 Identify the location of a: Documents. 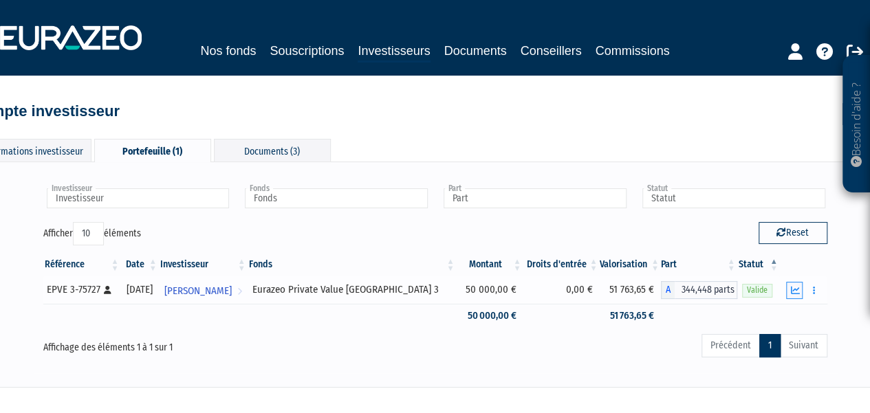
(475, 51).